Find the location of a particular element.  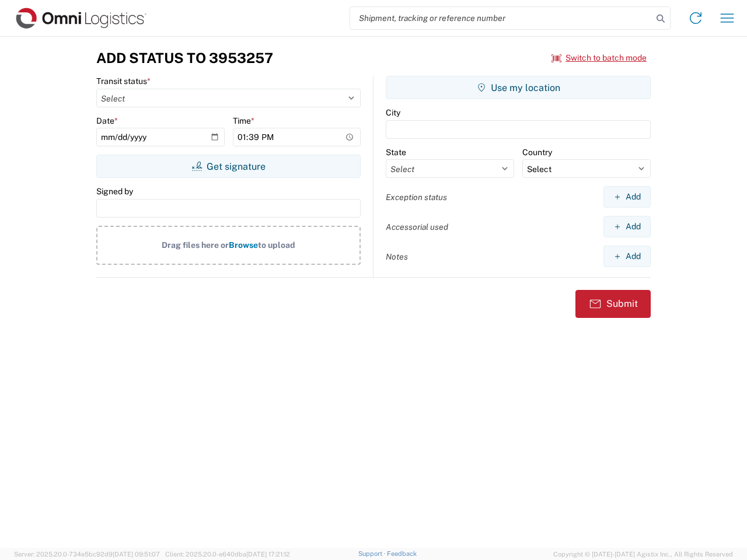

label: Country is located at coordinates (537, 152).